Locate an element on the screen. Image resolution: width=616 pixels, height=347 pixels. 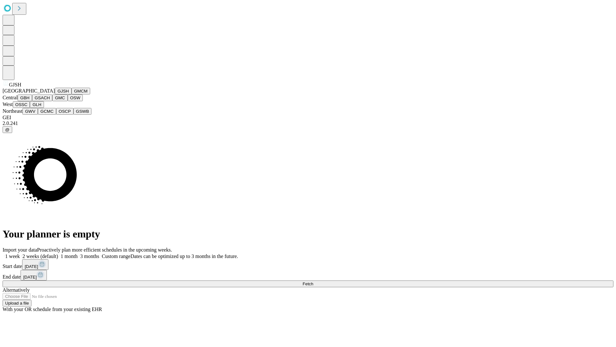
span: Custom range is located at coordinates (116, 256).